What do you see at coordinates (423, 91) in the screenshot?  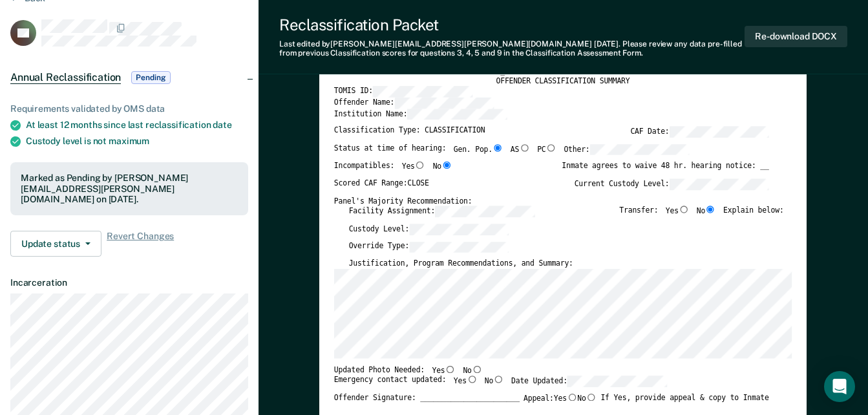 I see `input: TOMIS ID:` at bounding box center [423, 91].